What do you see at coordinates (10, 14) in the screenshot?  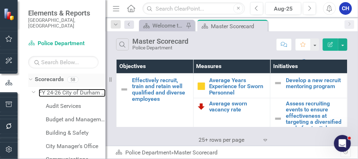 I see `img: ClearPoint Strategy` at bounding box center [10, 14].